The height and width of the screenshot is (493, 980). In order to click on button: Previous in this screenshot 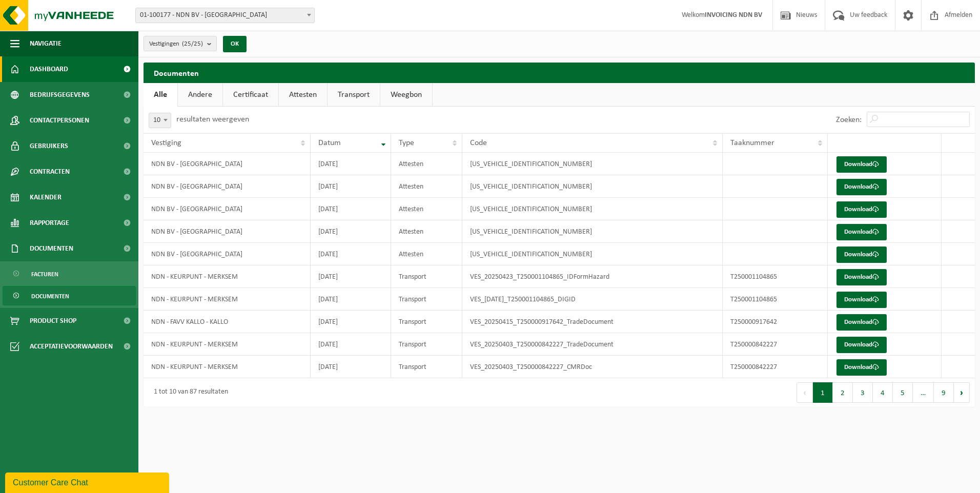, I will do `click(805, 393)`.